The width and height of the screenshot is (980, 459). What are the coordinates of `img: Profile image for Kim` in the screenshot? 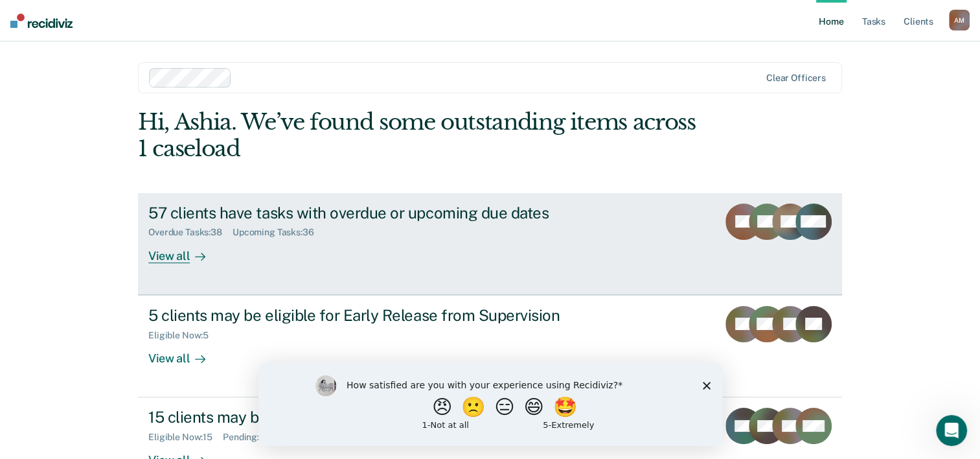 It's located at (67, 24).